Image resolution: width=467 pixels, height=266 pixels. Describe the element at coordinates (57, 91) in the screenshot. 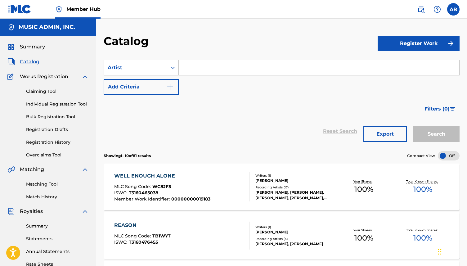

I see `a: Claiming Tool` at that location.